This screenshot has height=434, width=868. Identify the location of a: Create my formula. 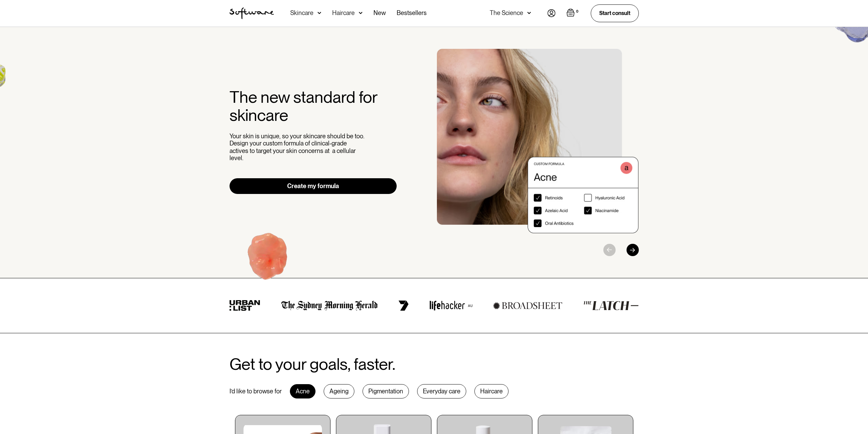
(313, 187).